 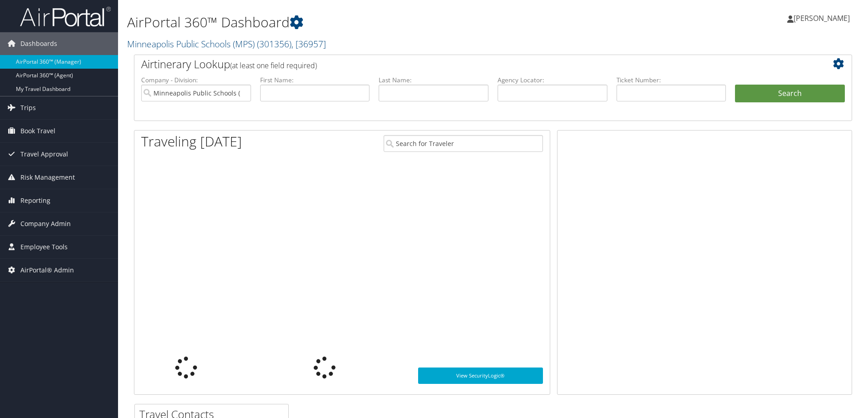 I want to click on h2: Airtinerary Lookup, so click(x=463, y=64).